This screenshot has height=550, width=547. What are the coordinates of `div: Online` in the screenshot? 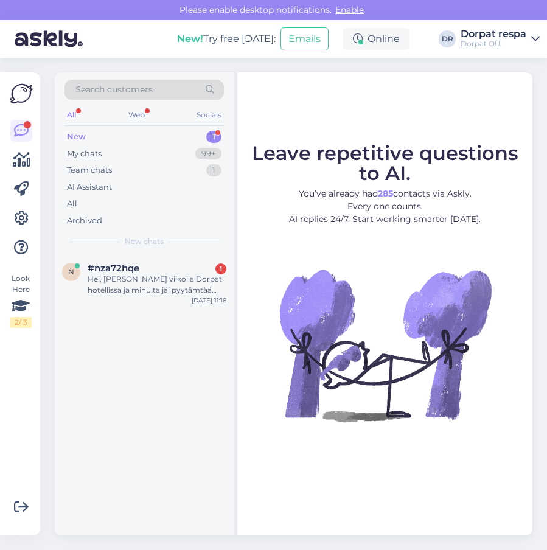 It's located at (376, 39).